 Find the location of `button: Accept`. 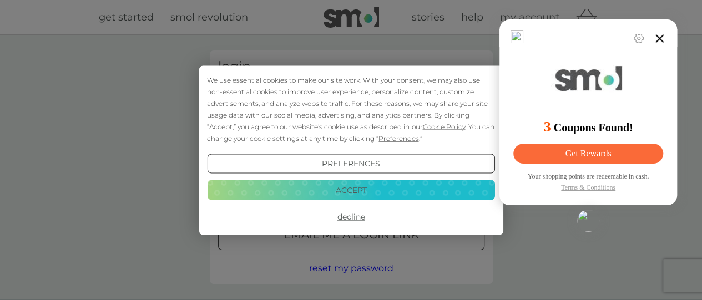

button: Accept is located at coordinates (351, 190).